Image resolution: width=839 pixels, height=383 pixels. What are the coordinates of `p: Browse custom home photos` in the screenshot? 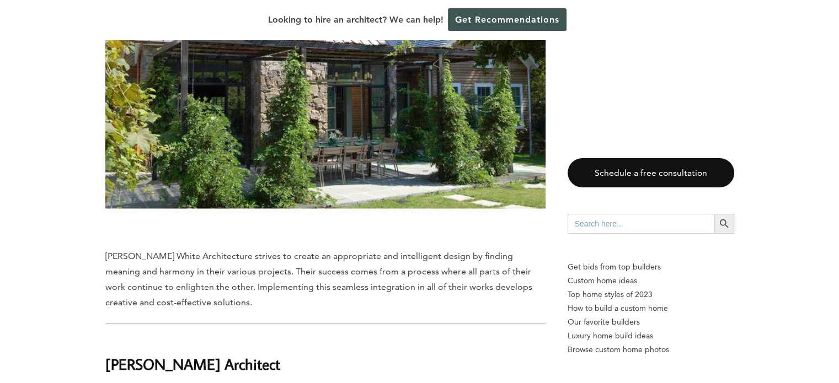 It's located at (651, 350).